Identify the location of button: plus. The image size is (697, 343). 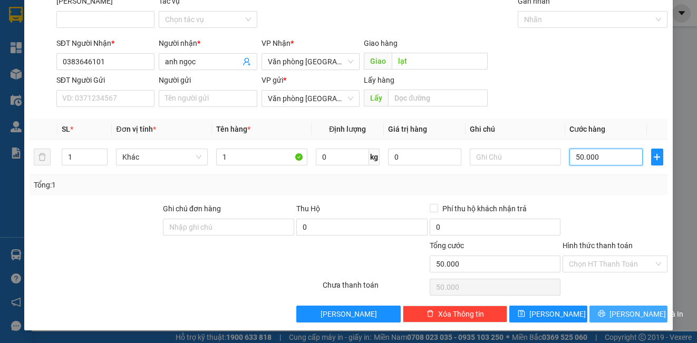
(657, 157).